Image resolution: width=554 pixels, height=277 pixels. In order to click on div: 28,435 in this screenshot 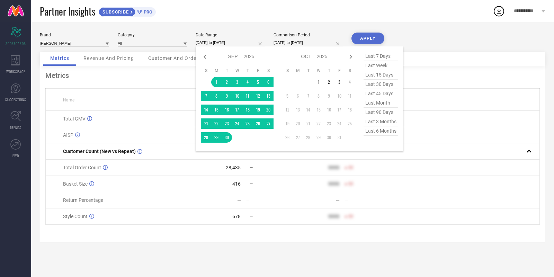, I will do `click(233, 168)`.